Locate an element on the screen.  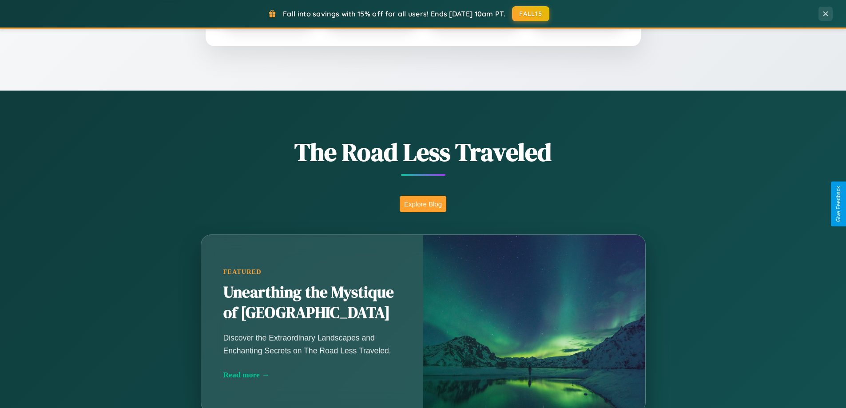
div: Give Feedback is located at coordinates (838, 204).